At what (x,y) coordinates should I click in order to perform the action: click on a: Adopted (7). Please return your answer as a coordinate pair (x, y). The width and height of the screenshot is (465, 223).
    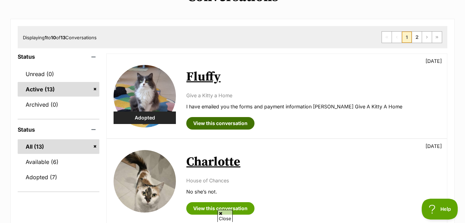
    Looking at the image, I should click on (59, 177).